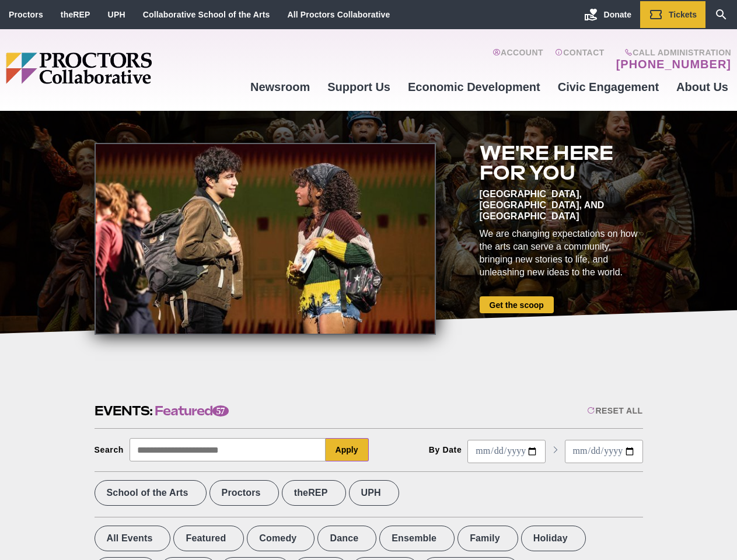 This screenshot has height=560, width=737. I want to click on label: Holiday, so click(553, 539).